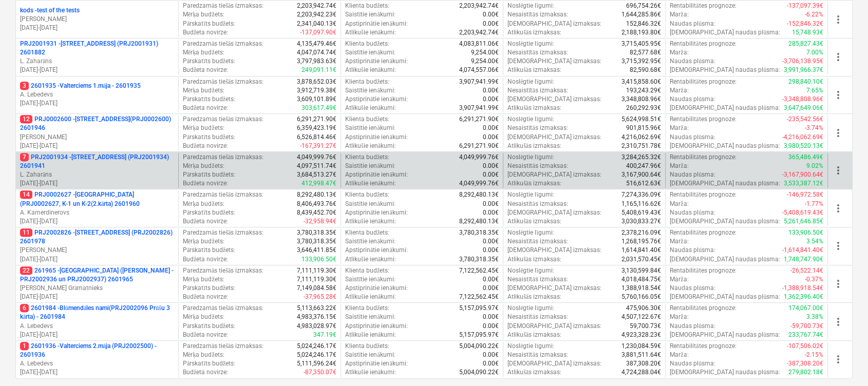 This screenshot has width=868, height=386. I want to click on p: 2,203,942.74€, so click(478, 33).